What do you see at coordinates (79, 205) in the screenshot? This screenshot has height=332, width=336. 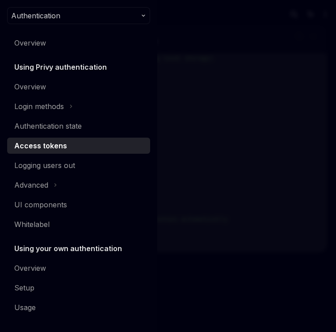 I see `a: UI components` at bounding box center [79, 205].